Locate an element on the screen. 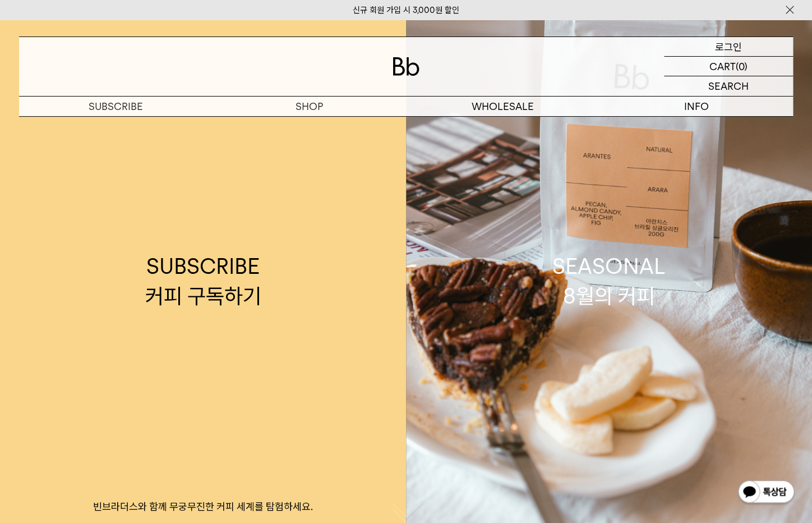 The height and width of the screenshot is (523, 812). p: SUBSCRIBE is located at coordinates (115, 106).